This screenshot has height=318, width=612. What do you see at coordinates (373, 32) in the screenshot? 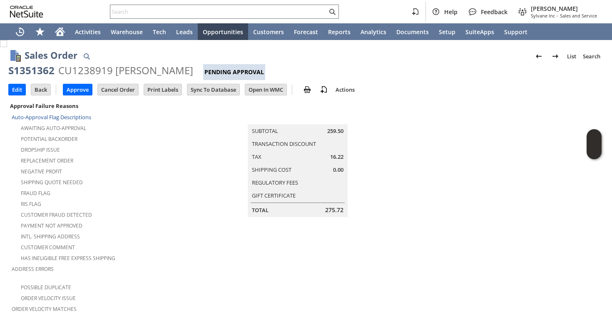
I see `span: Analytics` at bounding box center [373, 32].